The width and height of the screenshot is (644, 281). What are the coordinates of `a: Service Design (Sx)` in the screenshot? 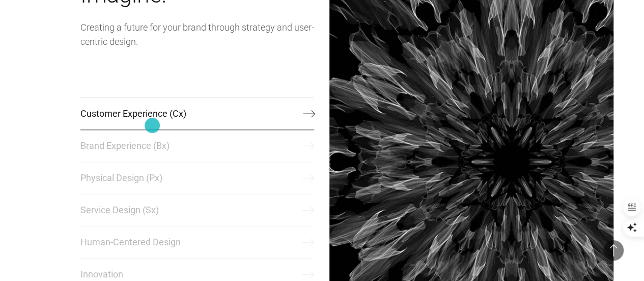 It's located at (197, 210).